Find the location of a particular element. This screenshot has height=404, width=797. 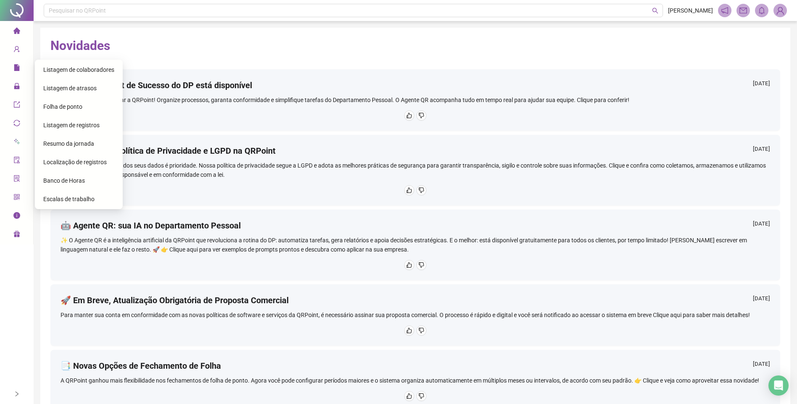

span: mail is located at coordinates (743, 11).